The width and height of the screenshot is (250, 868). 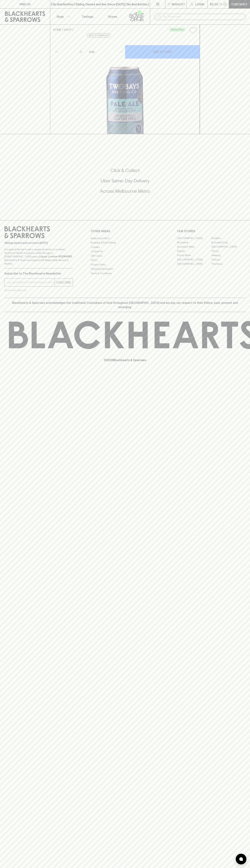 I want to click on a: Geelong, so click(x=228, y=256).